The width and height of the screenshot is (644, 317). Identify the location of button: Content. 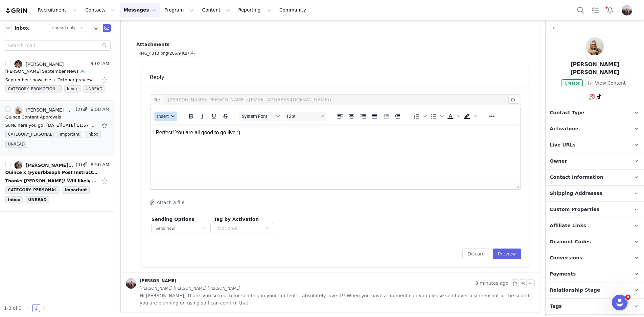
(216, 10).